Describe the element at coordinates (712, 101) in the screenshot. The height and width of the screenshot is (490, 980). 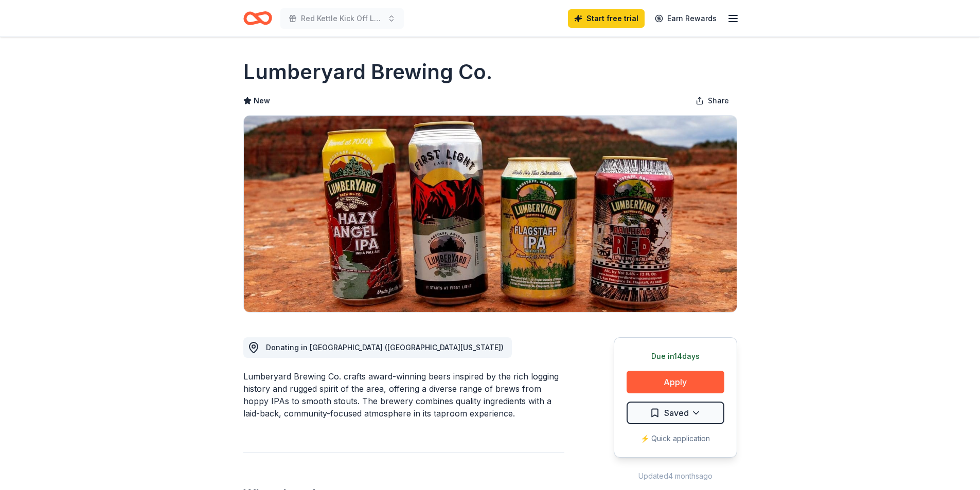
I see `button: Share` at that location.